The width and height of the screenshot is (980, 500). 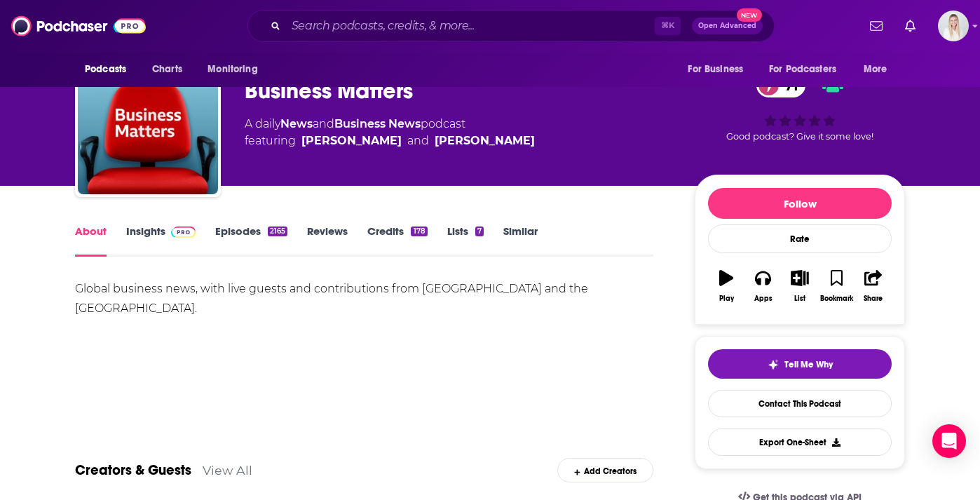 What do you see at coordinates (296, 123) in the screenshot?
I see `a: News` at bounding box center [296, 123].